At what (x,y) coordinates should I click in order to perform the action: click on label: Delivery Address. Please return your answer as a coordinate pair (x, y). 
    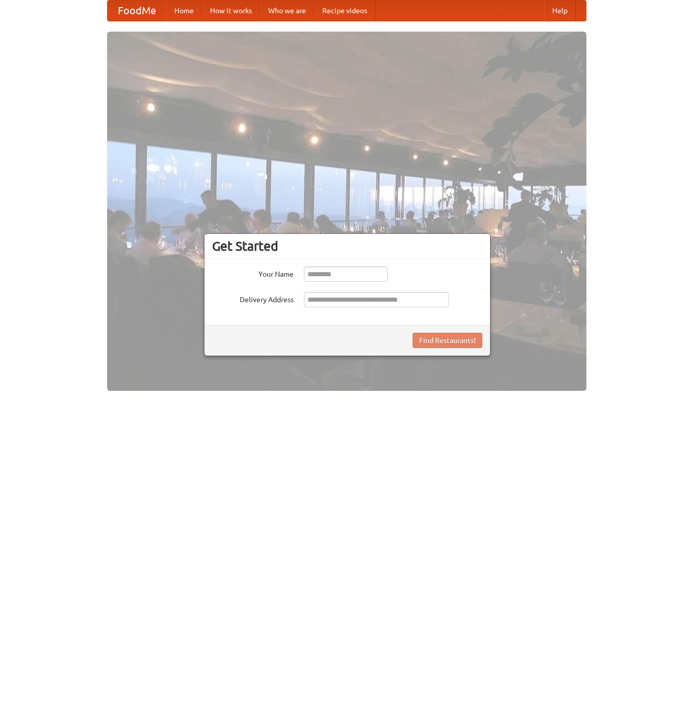
    Looking at the image, I should click on (253, 298).